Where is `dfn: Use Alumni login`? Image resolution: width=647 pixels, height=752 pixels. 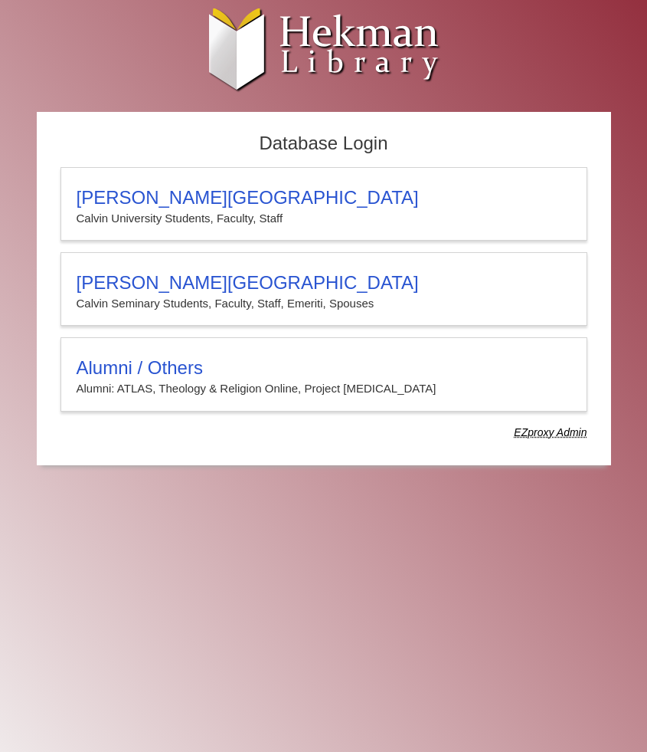
dfn: Use Alumni login is located at coordinates (550, 432).